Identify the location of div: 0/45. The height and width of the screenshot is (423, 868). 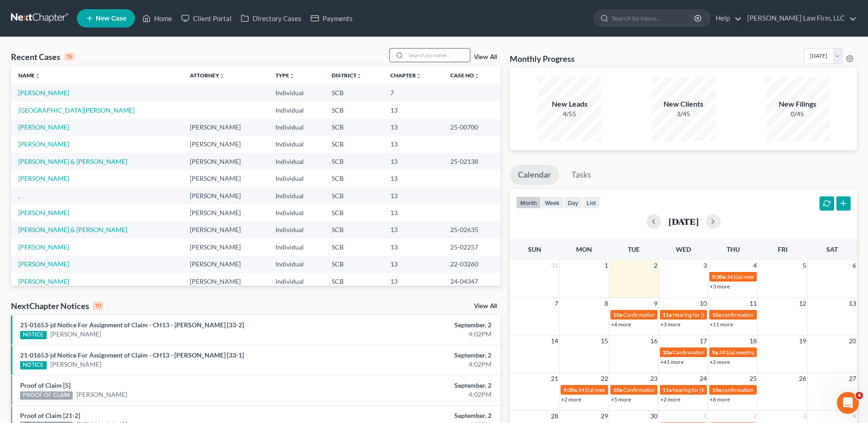
(798, 114).